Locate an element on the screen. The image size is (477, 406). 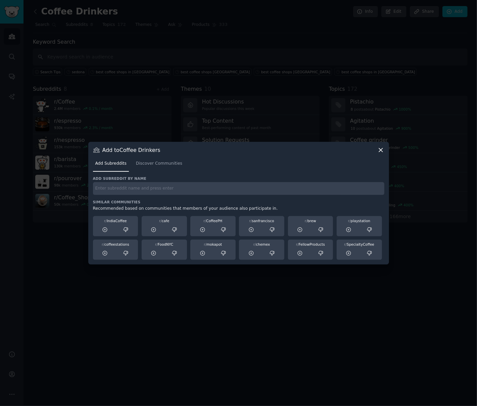
div: Recommended based on communities that members of your audience also participate in. is located at coordinates (239, 208).